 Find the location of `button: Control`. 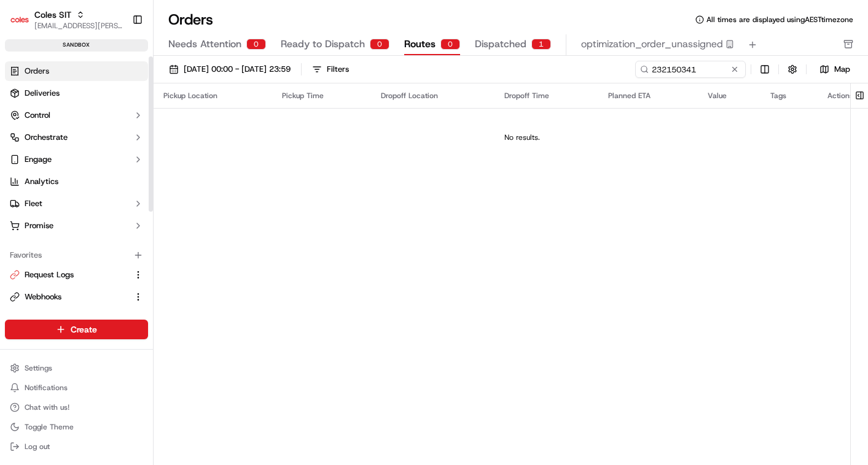

button: Control is located at coordinates (76, 115).